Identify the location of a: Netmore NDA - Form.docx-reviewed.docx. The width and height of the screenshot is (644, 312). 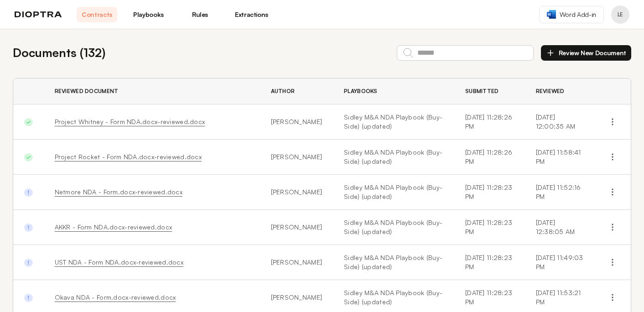
(119, 192).